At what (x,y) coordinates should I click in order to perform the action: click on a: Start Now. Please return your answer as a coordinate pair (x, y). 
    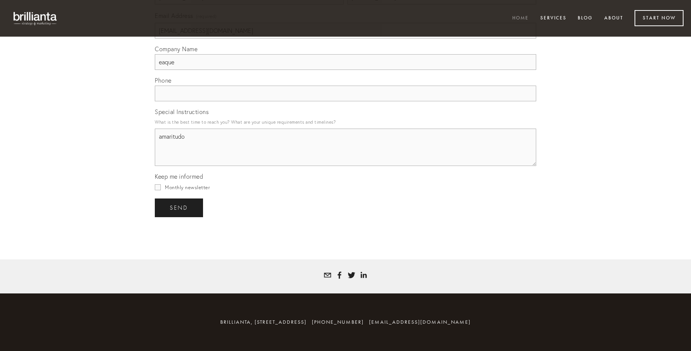
    Looking at the image, I should click on (659, 18).